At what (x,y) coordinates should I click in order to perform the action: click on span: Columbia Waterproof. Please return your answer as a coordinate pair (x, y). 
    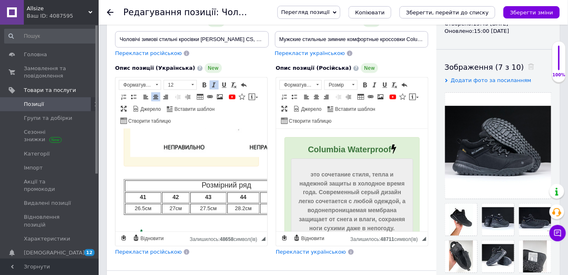
    Looking at the image, I should click on (73, 21).